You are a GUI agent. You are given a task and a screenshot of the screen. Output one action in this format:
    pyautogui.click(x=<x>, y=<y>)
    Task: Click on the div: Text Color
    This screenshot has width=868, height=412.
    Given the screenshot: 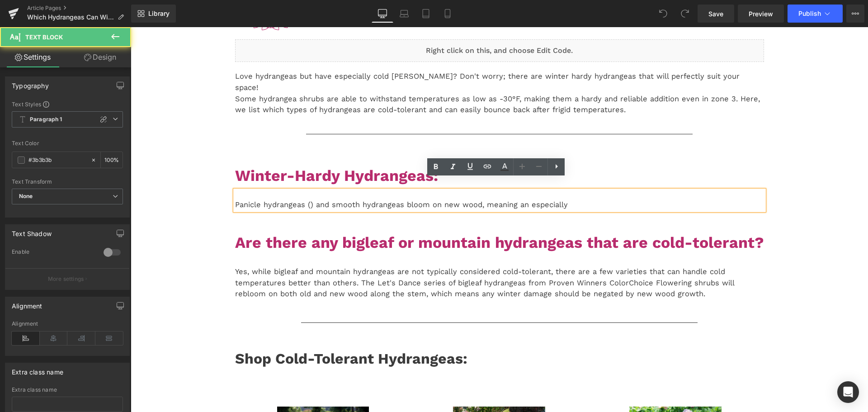 What is the action you would take?
    pyautogui.click(x=68, y=144)
    